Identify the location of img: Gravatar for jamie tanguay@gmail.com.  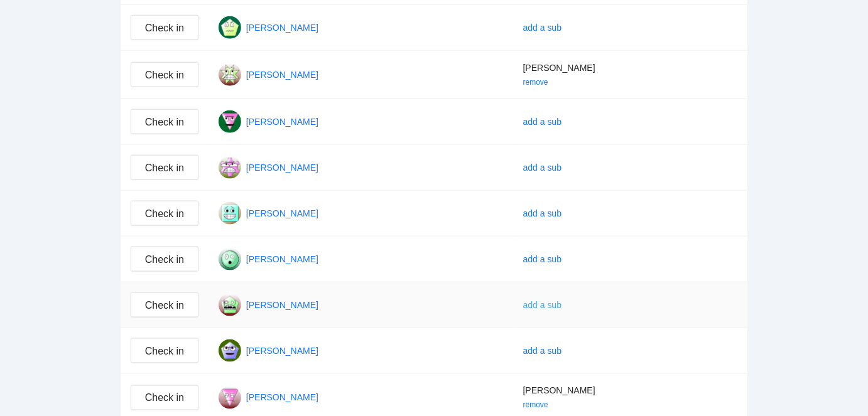
(230, 28).